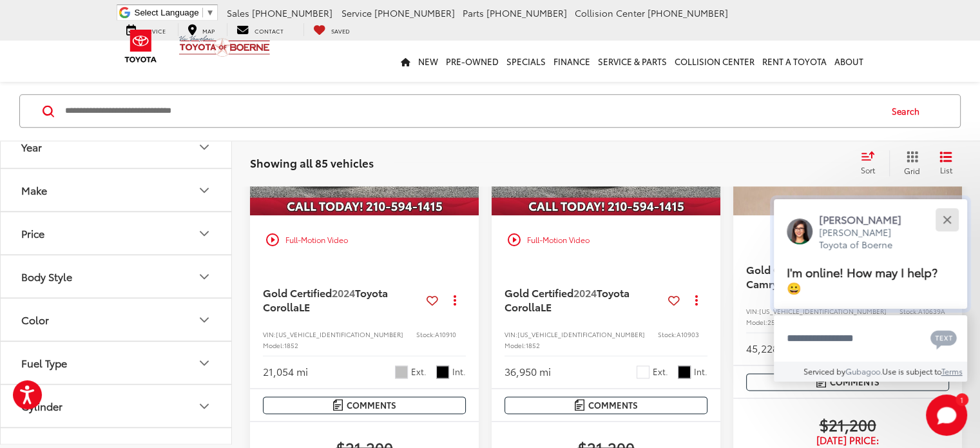  I want to click on span: Int., so click(459, 371).